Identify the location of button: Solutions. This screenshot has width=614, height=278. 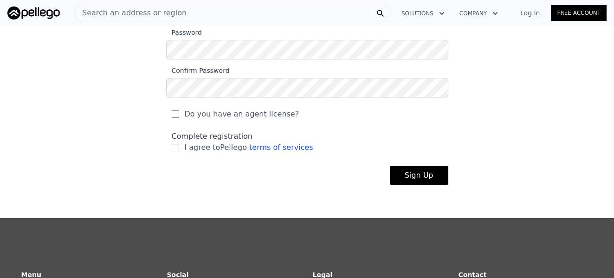
(423, 13).